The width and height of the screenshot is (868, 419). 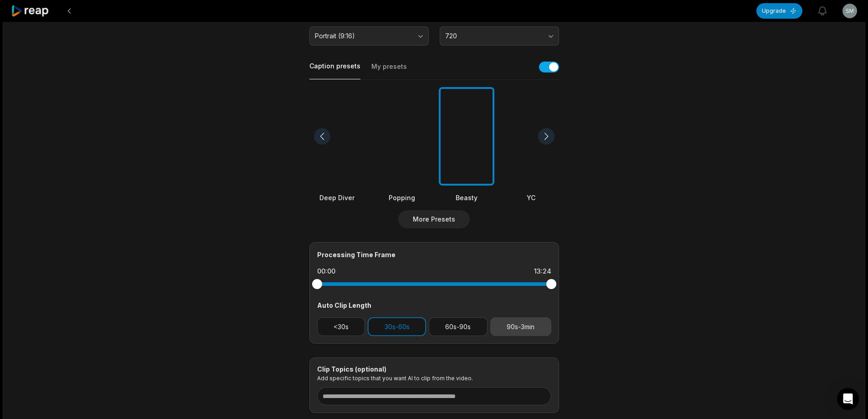 I want to click on button: Portrait (9:16), so click(x=369, y=36).